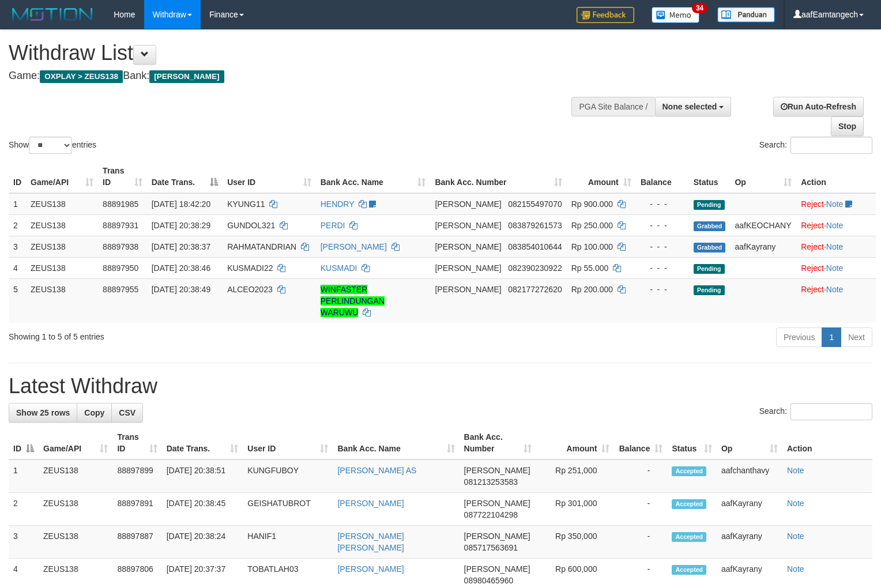 This screenshot has width=881, height=588. Describe the element at coordinates (202, 443) in the screenshot. I see `th: Date Trans.: activate to sort column ascending` at that location.